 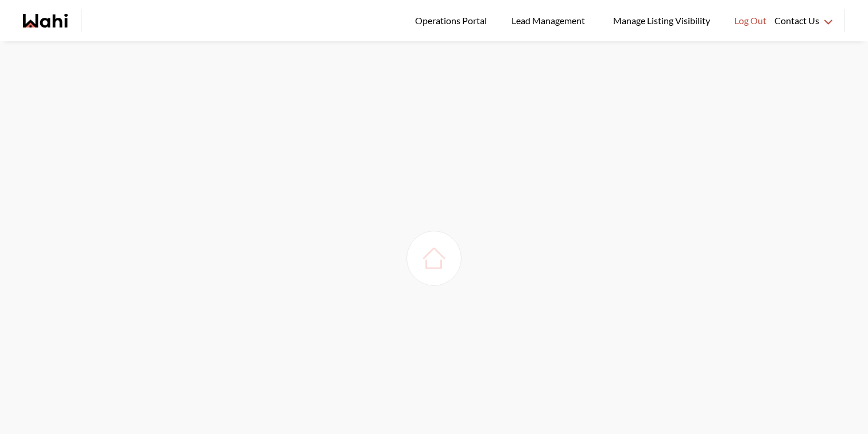 What do you see at coordinates (661, 21) in the screenshot?
I see `span: Manage Listing Visibility` at bounding box center [661, 21].